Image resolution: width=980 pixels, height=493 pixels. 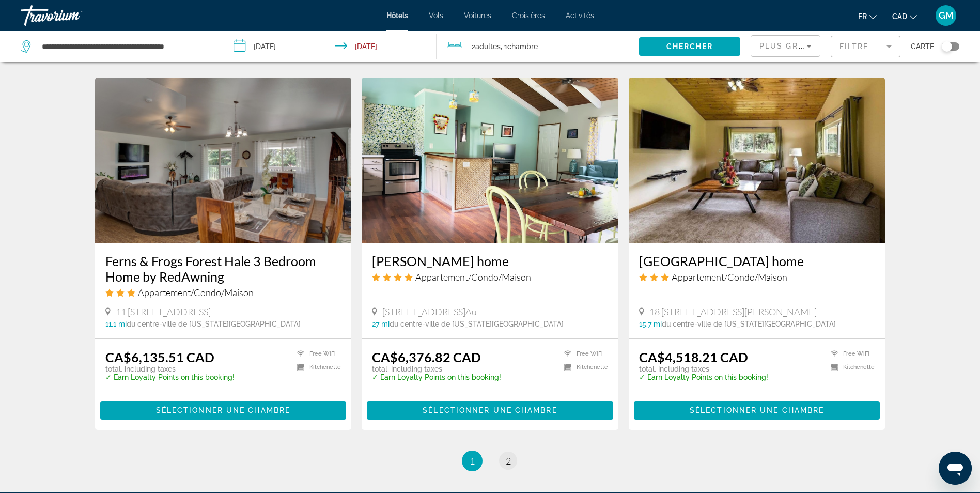 What do you see at coordinates (529, 16) in the screenshot?
I see `a: Croisières` at bounding box center [529, 16].